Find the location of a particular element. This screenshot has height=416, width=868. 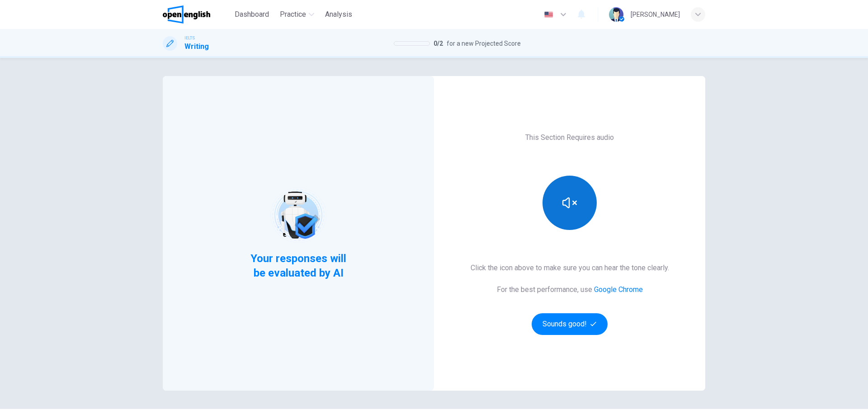

h6: For the best performance, use is located at coordinates (569, 290).